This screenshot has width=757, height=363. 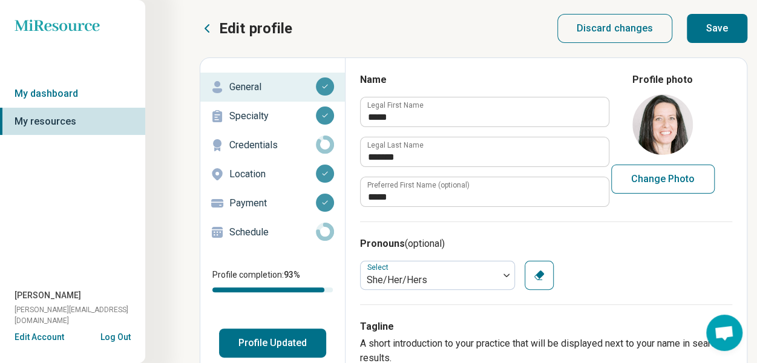 I want to click on div: Open chat, so click(x=724, y=333).